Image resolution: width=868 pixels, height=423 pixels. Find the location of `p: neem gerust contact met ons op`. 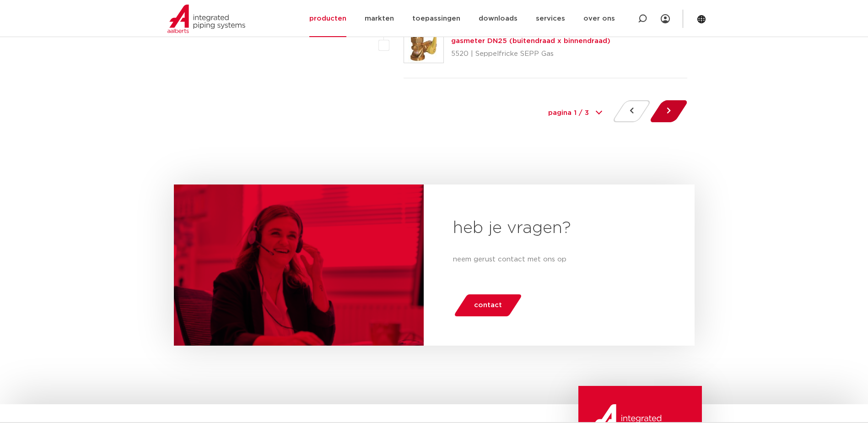

p: neem gerust contact met ons op is located at coordinates (559, 260).